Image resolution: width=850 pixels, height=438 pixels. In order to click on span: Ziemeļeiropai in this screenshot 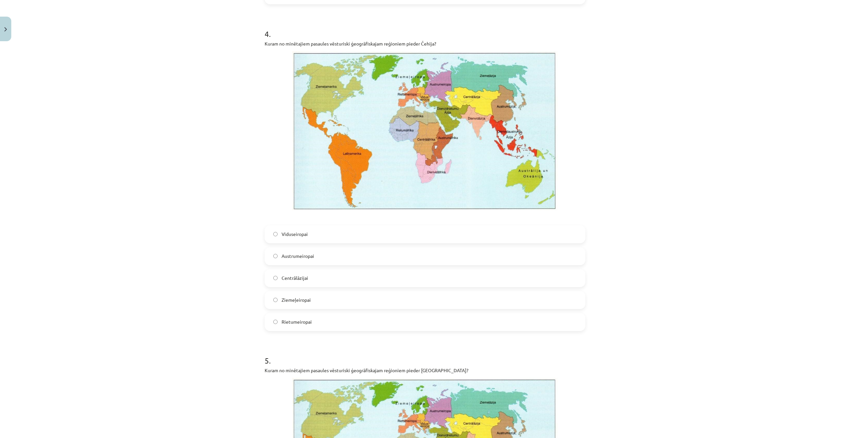, I will do `click(296, 300)`.